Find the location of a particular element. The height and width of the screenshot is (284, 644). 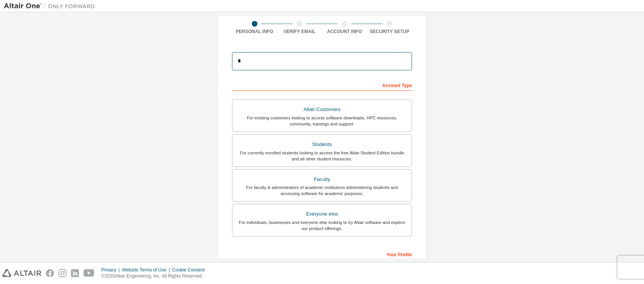

img: youtube.svg is located at coordinates (89, 273).